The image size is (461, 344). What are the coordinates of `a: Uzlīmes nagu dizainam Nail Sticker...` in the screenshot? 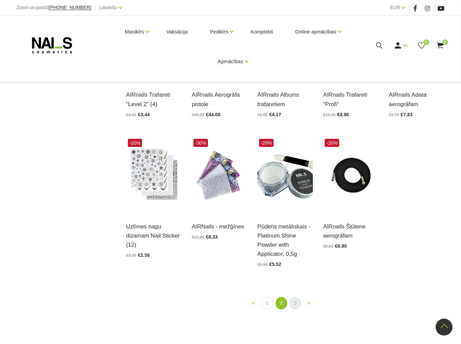 It's located at (154, 176).